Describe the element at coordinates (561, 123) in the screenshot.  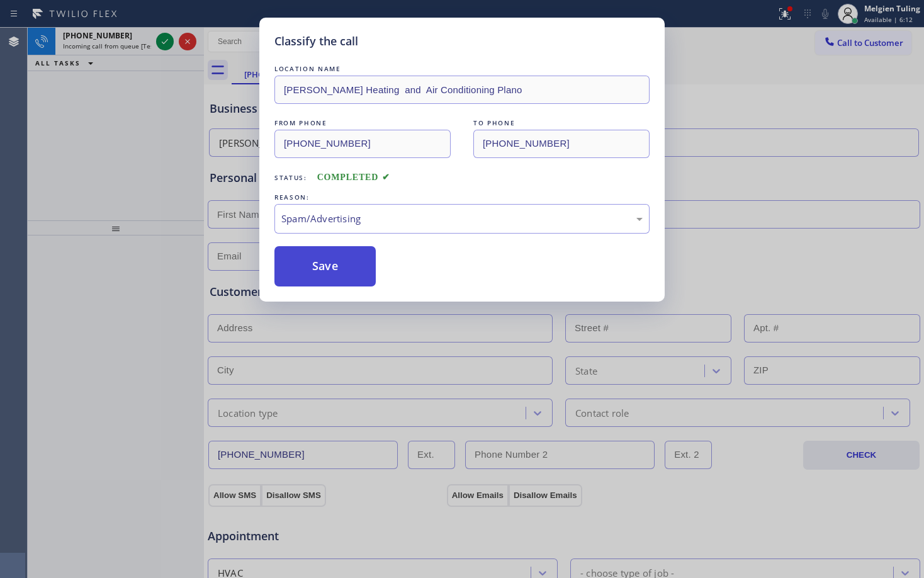
I see `div: TO PHONE` at that location.